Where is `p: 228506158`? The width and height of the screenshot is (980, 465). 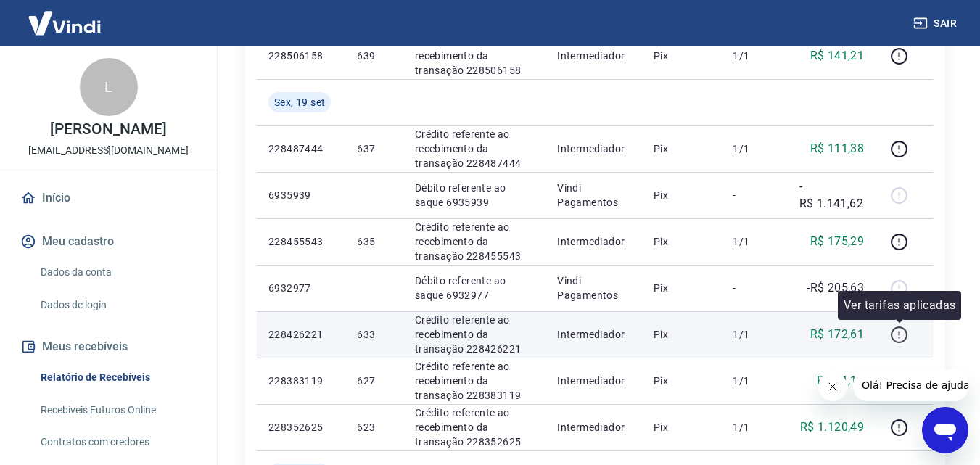
p: 228506158 is located at coordinates (301, 56).